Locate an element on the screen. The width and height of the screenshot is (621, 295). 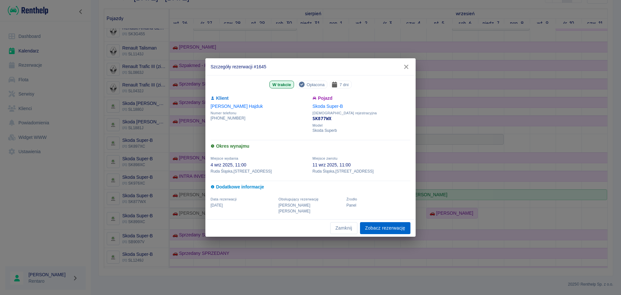
span: Numer telefonu is located at coordinates (259, 113).